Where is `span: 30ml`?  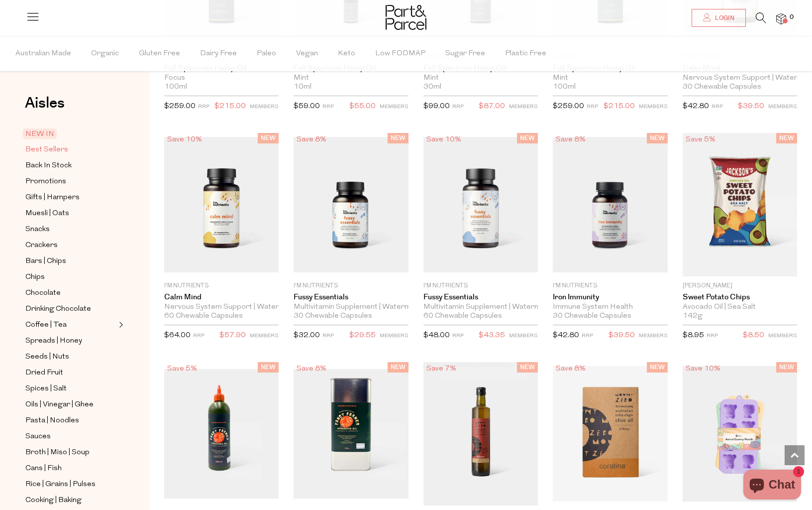
span: 30ml is located at coordinates (432, 87).